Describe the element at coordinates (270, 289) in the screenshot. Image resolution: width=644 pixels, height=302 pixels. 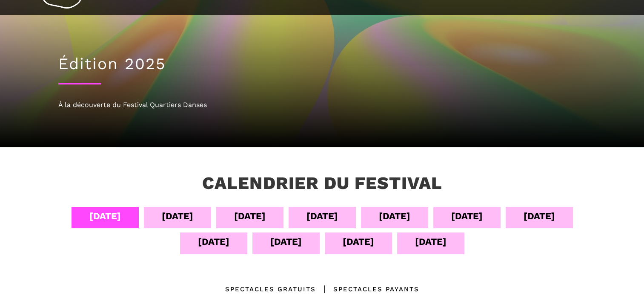
I see `div: Spectacles gratuits` at that location.